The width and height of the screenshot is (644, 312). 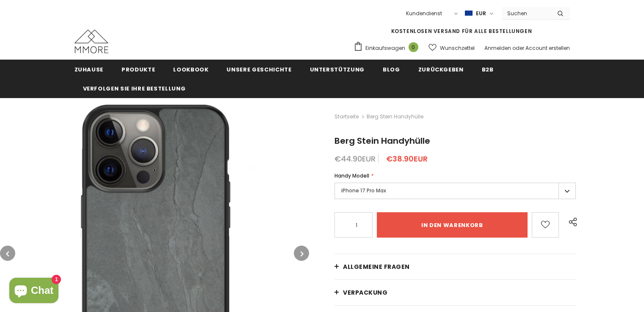 I want to click on span: EUR, so click(x=481, y=13).